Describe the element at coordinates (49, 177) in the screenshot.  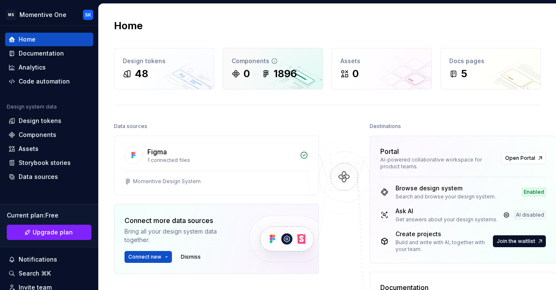
I see `a: Data sources` at that location.